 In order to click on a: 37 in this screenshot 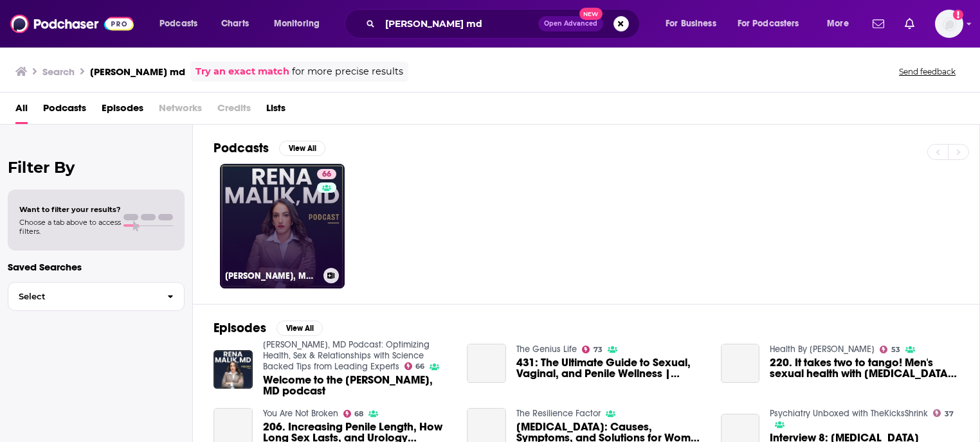, I will do `click(943, 413)`.